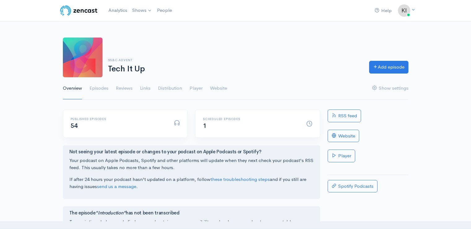  I want to click on h6: Published episodes, so click(119, 119).